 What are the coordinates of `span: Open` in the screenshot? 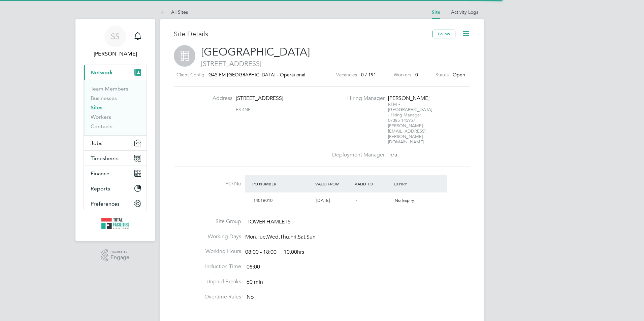 It's located at (459, 75).